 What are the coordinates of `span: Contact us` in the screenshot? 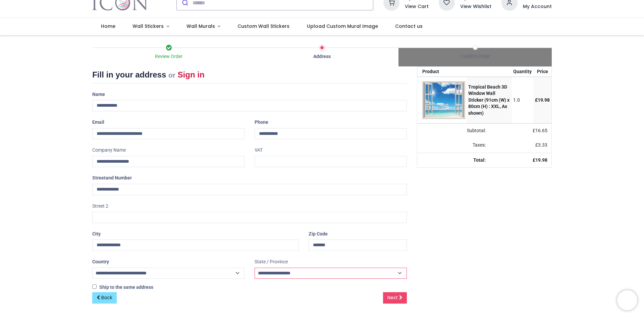 It's located at (409, 26).